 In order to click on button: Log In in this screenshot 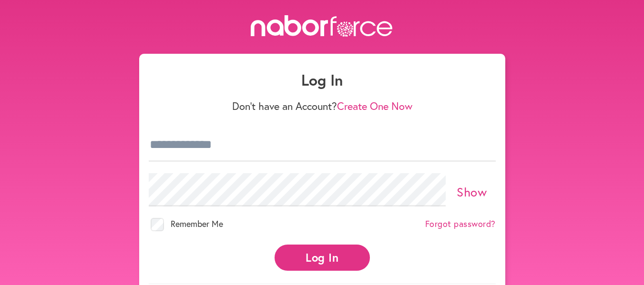, I will do `click(322, 257)`.